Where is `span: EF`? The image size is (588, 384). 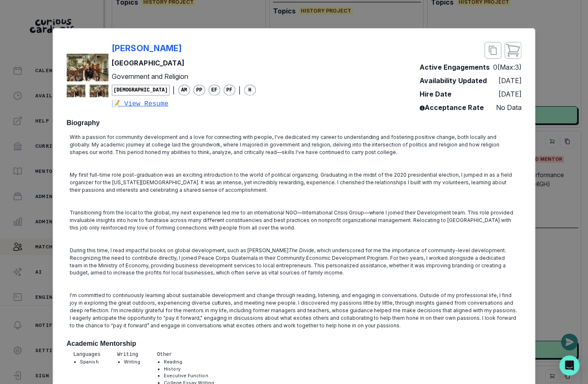
span: EF is located at coordinates (215, 91).